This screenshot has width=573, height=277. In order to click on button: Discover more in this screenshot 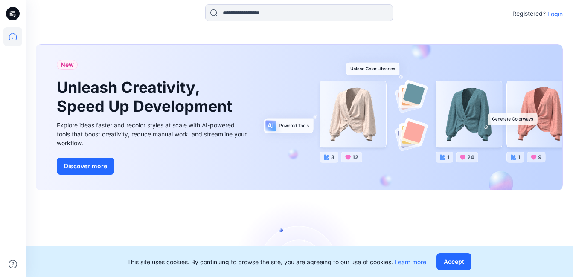, I will do `click(85, 166)`.